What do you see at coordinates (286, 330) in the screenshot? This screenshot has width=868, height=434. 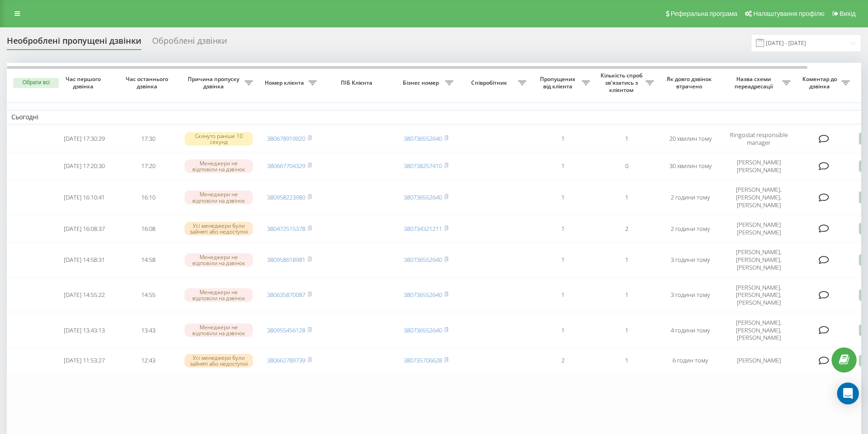 I see `a: 380955456128` at bounding box center [286, 330].